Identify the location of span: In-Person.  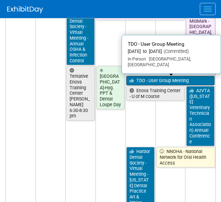
(137, 59).